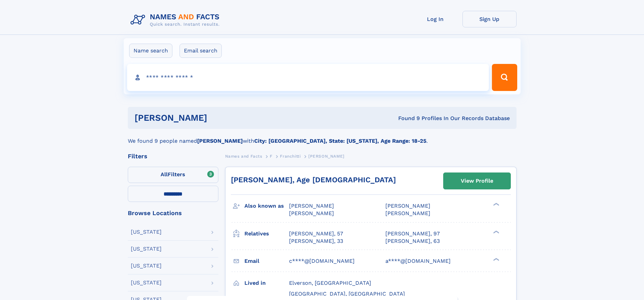 Image resolution: width=644 pixels, height=300 pixels. I want to click on a: Franchitti, so click(290, 156).